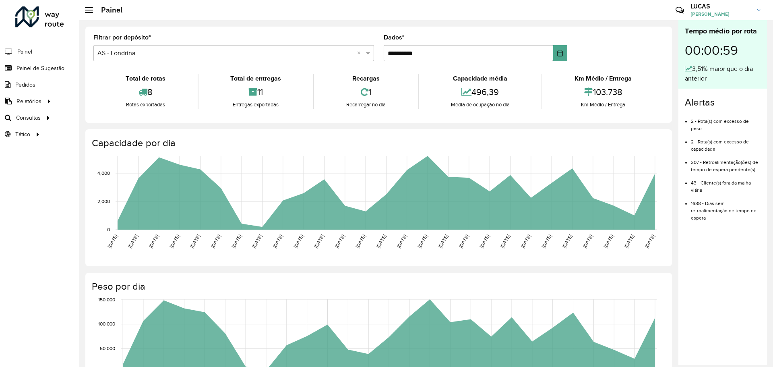 Image resolution: width=773 pixels, height=367 pixels. What do you see at coordinates (360, 53) in the screenshot?
I see `span: Clear all` at bounding box center [360, 53].